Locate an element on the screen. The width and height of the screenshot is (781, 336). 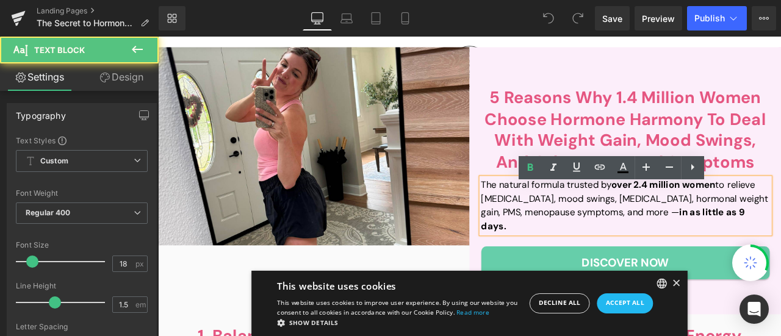
span: Publish is located at coordinates (709, 18).